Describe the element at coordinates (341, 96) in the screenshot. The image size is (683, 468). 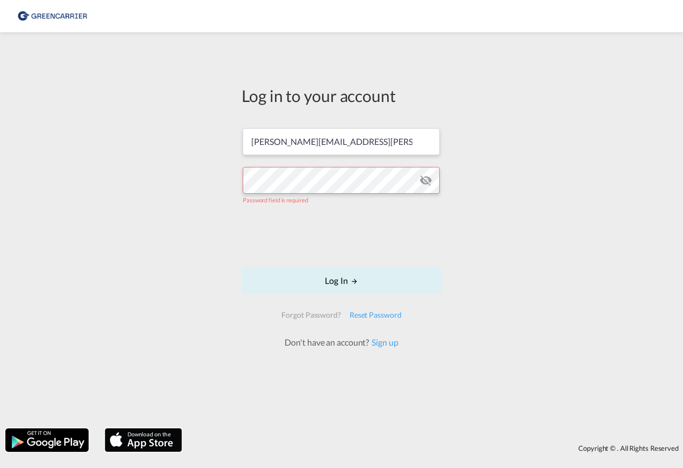
I see `div: Log in to your account` at that location.